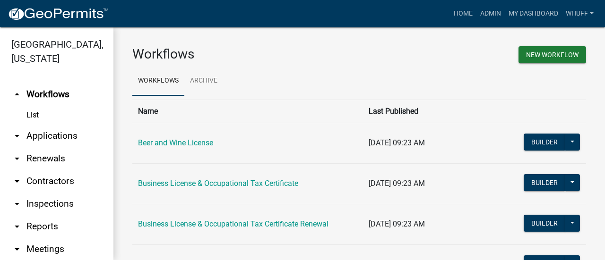 Image resolution: width=605 pixels, height=260 pixels. Describe the element at coordinates (490, 14) in the screenshot. I see `a: Admin` at that location.